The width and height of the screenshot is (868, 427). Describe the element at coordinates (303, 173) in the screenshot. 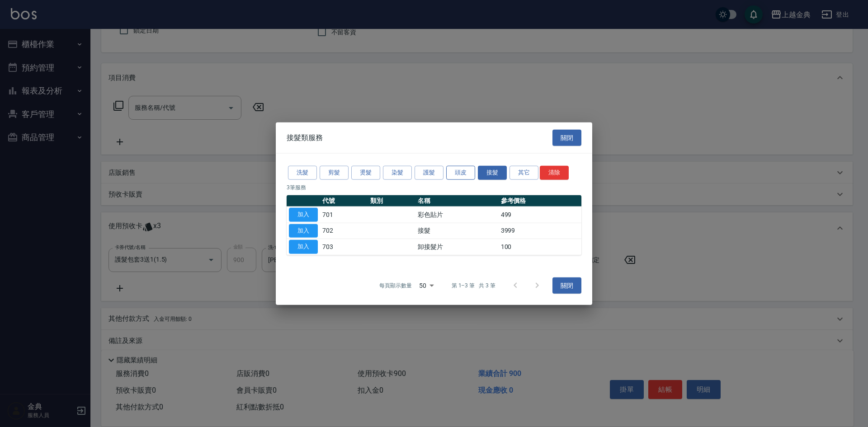

I see `button: 洗髮` at that location.